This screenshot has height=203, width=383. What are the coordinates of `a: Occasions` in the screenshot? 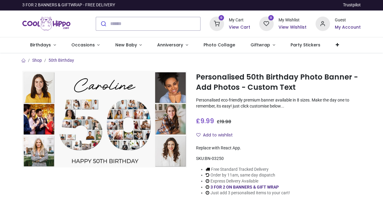 It's located at (86, 45).